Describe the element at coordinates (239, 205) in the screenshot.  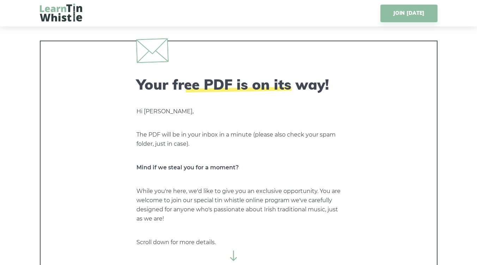
I see `p: While you're here, we'd like to give you an exclusive opportunity. You are welcome to join our sp...` at that location.